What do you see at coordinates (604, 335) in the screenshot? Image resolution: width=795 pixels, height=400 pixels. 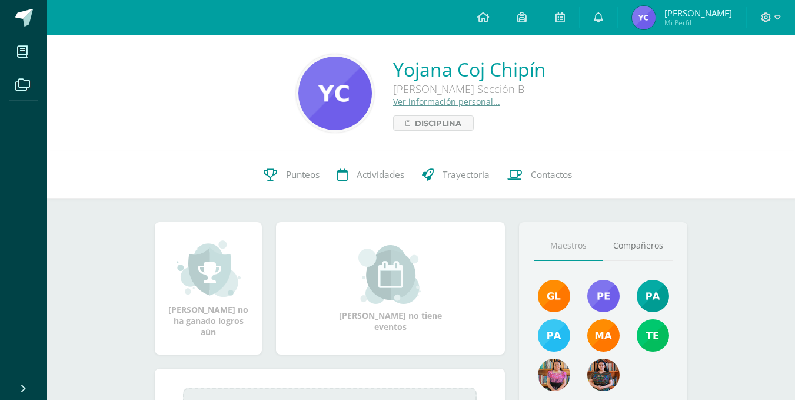 I see `img: 560278503d4ca08c21e9c7cd40ba0529.png` at bounding box center [604, 335].